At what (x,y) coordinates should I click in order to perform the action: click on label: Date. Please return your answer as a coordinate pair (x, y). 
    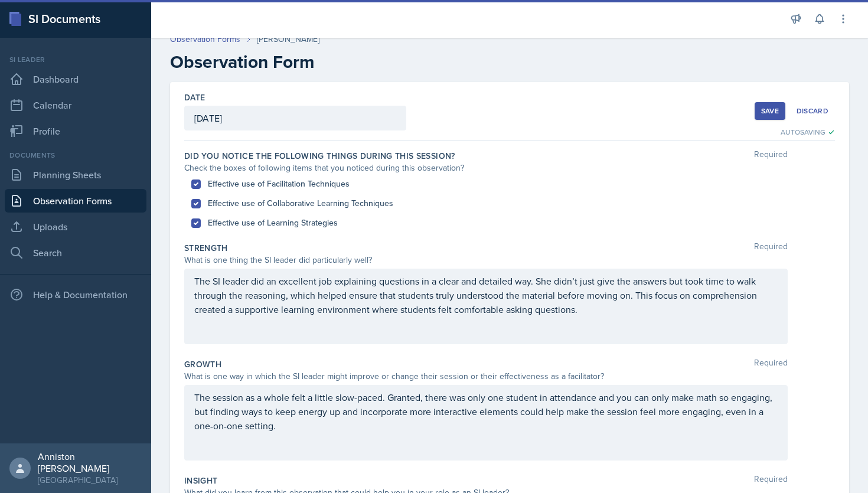
    Looking at the image, I should click on (195, 97).